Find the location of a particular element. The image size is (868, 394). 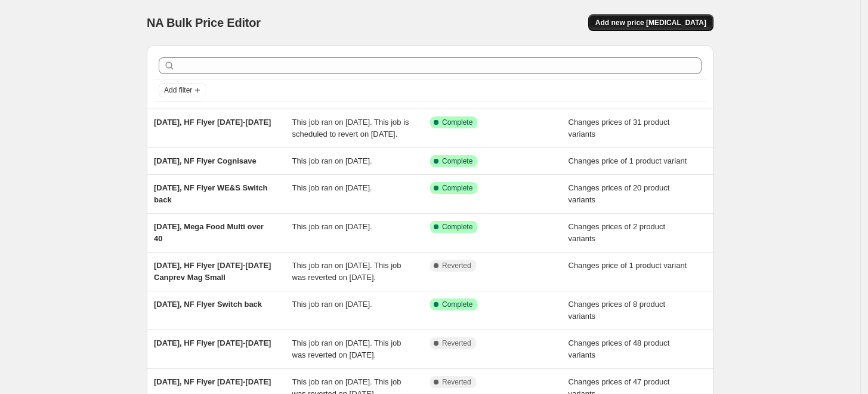

span: Changes prices of 8 product variants is located at coordinates (617, 310).